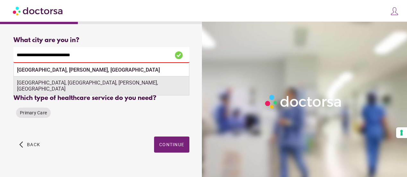  I want to click on button: arrow_back_ios Back, so click(30, 144).